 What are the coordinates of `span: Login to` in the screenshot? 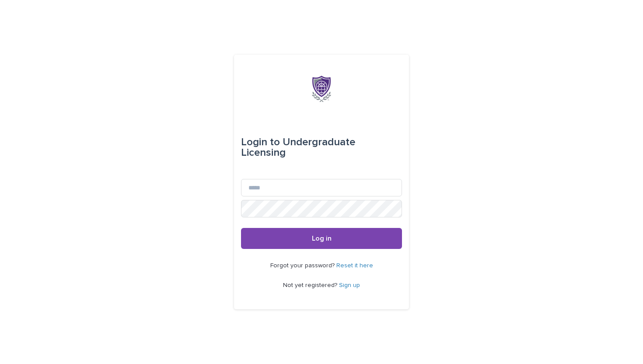 It's located at (260, 142).